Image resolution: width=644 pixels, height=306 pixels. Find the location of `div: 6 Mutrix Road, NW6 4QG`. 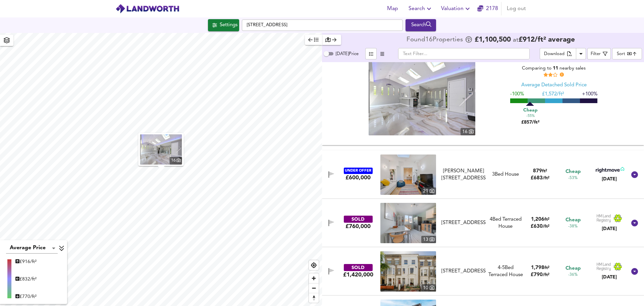

div: 6 Mutrix Road, NW6 4QG is located at coordinates (463, 223).